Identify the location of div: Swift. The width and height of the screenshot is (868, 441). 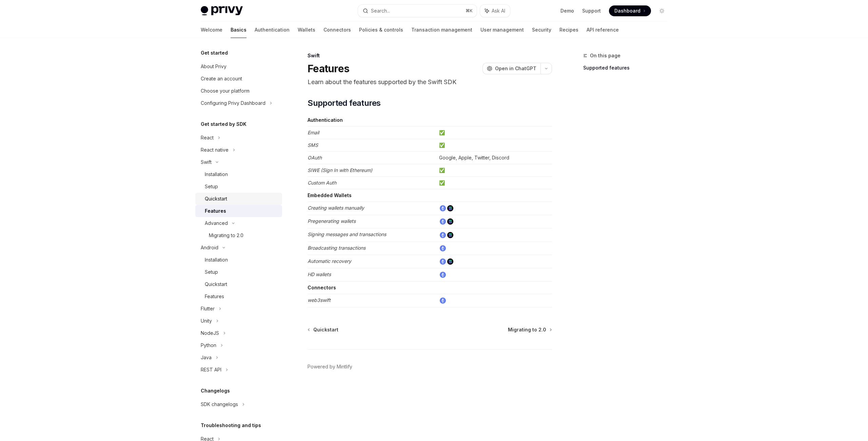
(206, 162).